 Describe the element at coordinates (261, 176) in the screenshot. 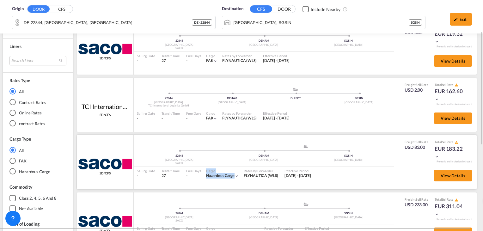

I see `span: FLYNAUTICA (WLS)` at that location.